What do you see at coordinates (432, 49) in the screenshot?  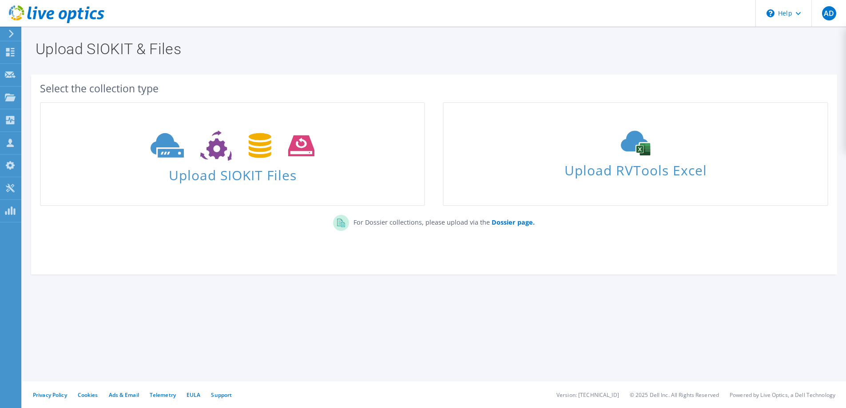 I see `h1: Upload SIOKIT & Files` at bounding box center [432, 49].